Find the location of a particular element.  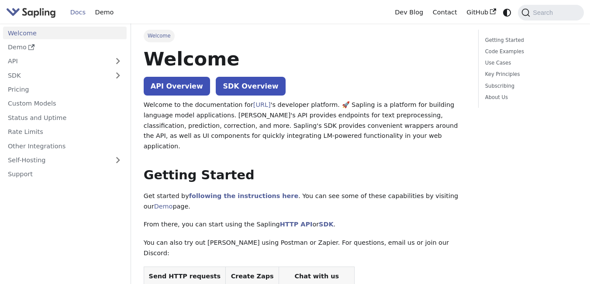

a: Welcome is located at coordinates (65, 33).